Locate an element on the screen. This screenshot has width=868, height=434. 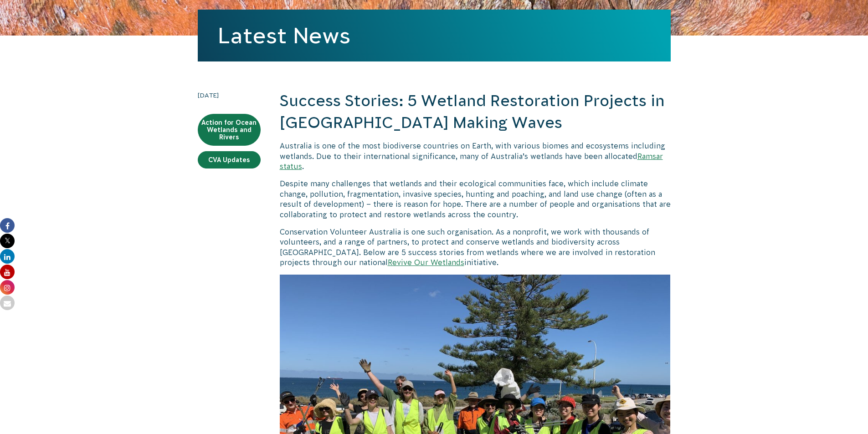
p: Despite many challenges that wetlands and their ecological communities face, which include climat... is located at coordinates (475, 199).